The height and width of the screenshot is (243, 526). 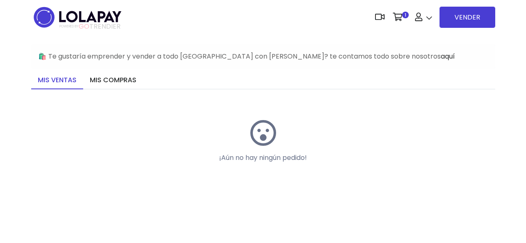 I want to click on a: 1, so click(x=400, y=17).